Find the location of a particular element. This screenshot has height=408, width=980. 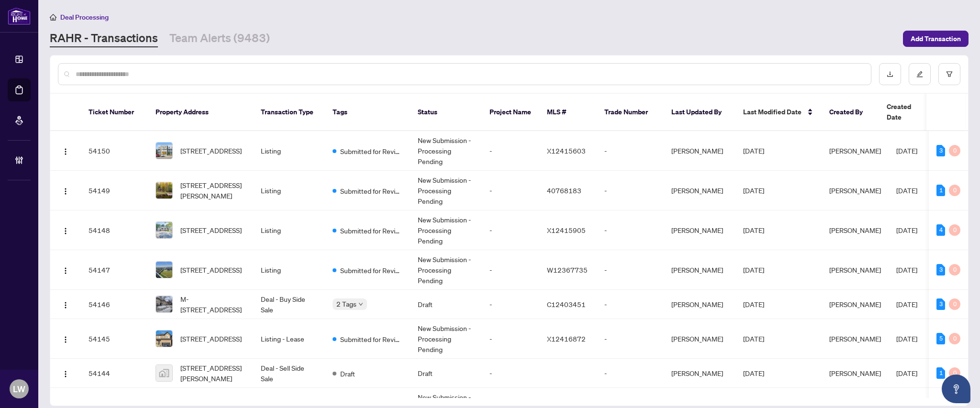

span: filter is located at coordinates (949, 74).